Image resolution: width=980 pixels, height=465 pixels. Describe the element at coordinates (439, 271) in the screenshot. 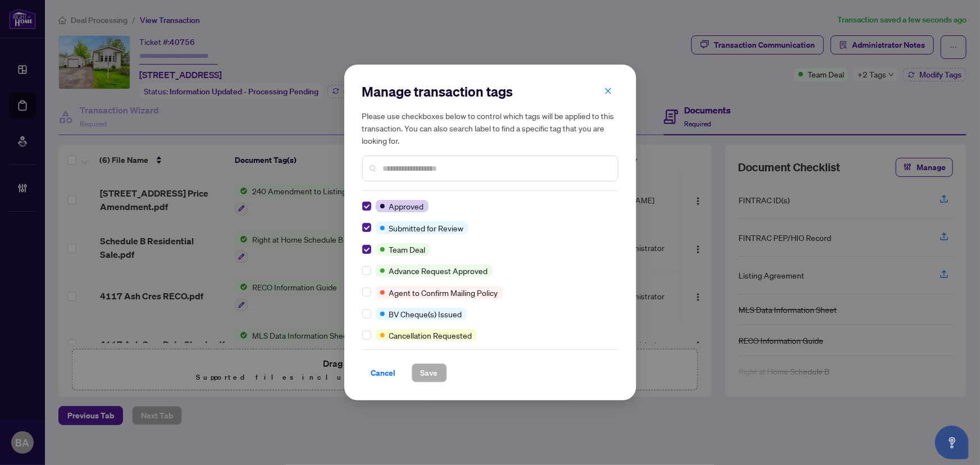

I see `span: Advance Request Approved` at that location.